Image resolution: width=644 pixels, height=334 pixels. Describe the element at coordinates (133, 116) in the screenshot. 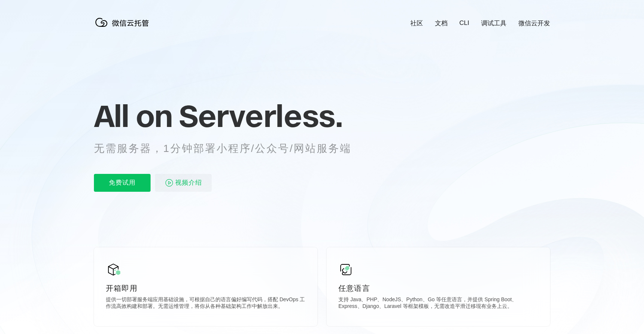

I see `span: All on` at that location.